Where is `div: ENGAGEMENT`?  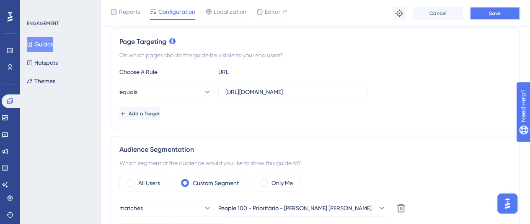 div: ENGAGEMENT is located at coordinates (43, 23).